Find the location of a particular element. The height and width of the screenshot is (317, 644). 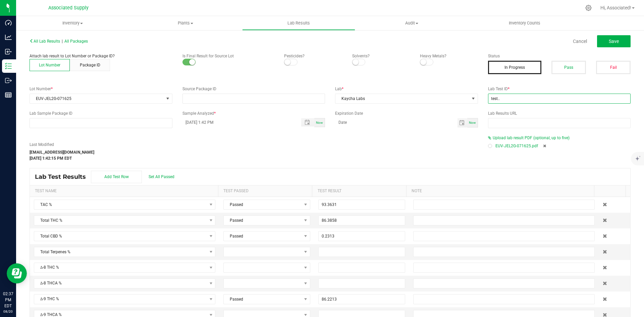

label: Lab is located at coordinates (407, 89).